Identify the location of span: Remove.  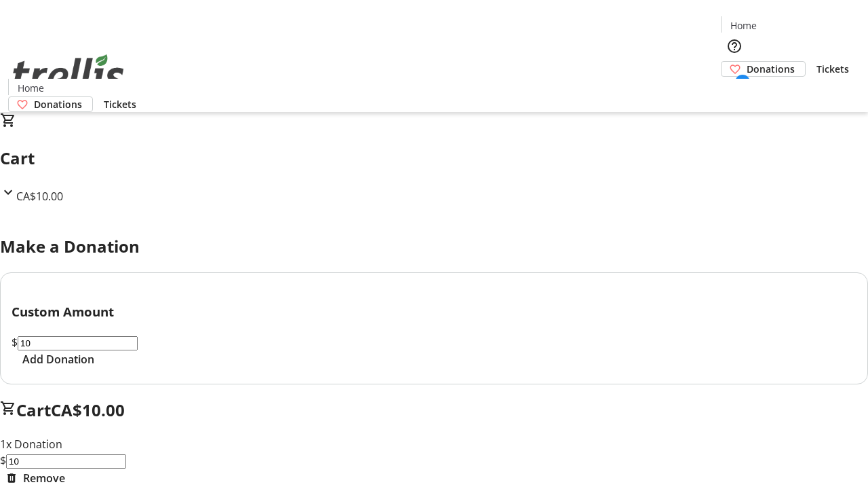
(44, 478).